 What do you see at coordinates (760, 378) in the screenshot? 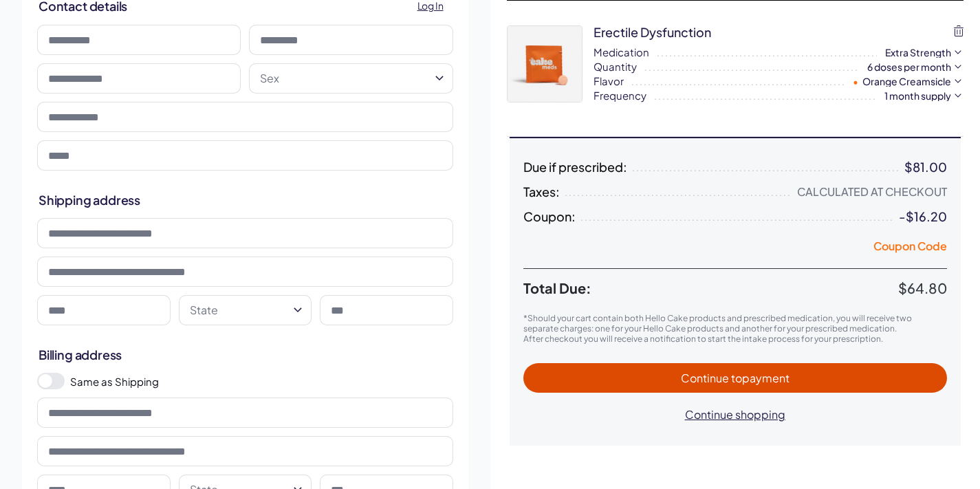
I see `span: to payment` at bounding box center [760, 378].